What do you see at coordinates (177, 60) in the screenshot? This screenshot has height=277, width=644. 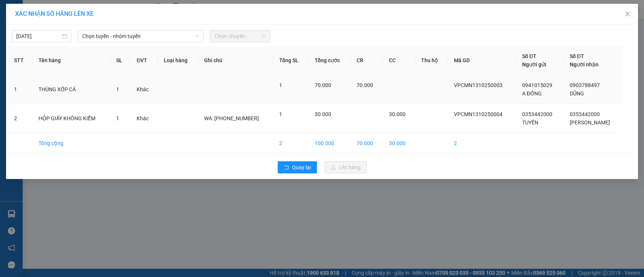 I see `th: Loại hàng` at bounding box center [177, 60].